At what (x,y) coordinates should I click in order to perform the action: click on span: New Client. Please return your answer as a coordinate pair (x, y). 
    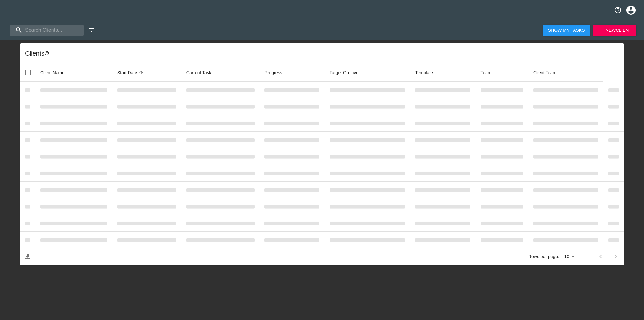
    Looking at the image, I should click on (615, 30).